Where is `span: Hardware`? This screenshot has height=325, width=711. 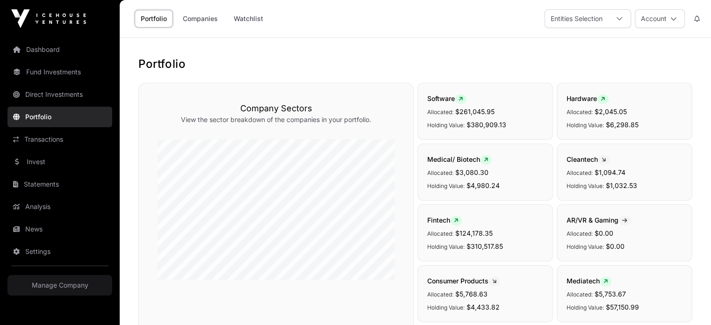 span: Hardware is located at coordinates (587, 98).